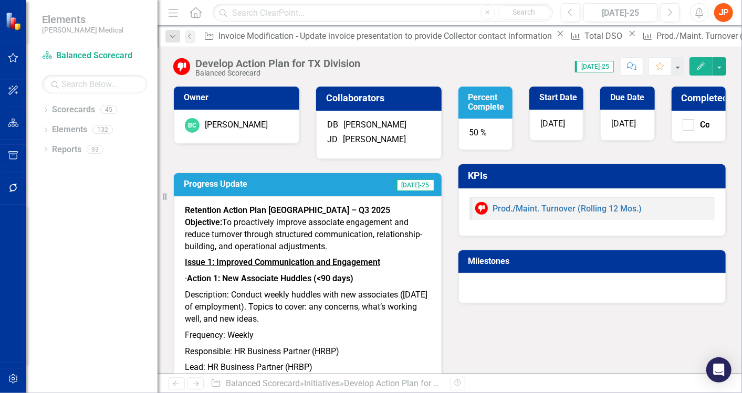 The width and height of the screenshot is (742, 393). What do you see at coordinates (14, 21) in the screenshot?
I see `img: ClearPoint Strategy` at bounding box center [14, 21].